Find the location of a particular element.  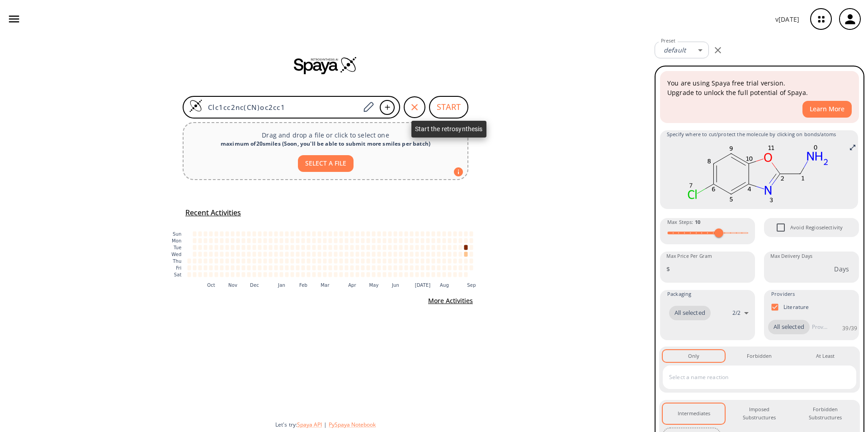

text: Sat is located at coordinates (178, 275).